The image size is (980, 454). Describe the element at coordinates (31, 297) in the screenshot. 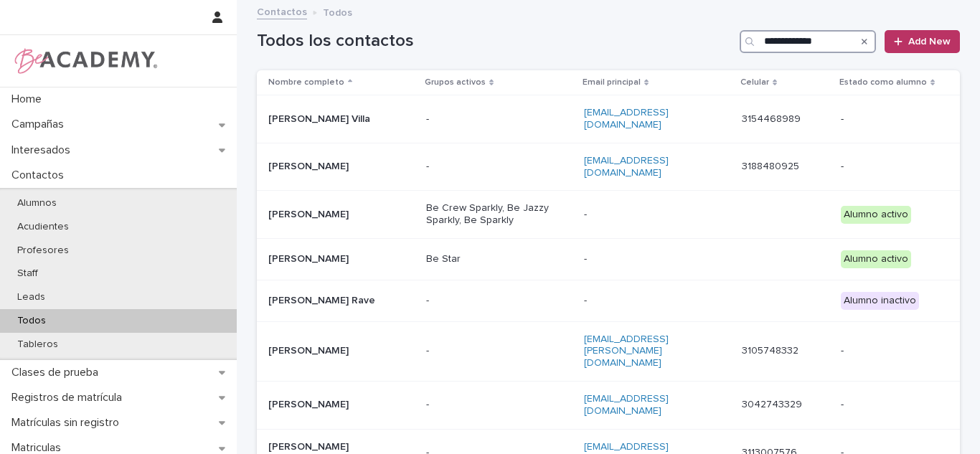

I see `p: Leads` at that location.